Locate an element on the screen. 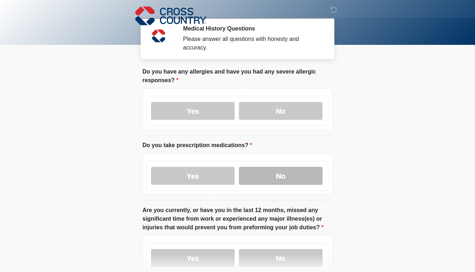 The width and height of the screenshot is (475, 272). img: Cross Country Logo is located at coordinates (171, 16).